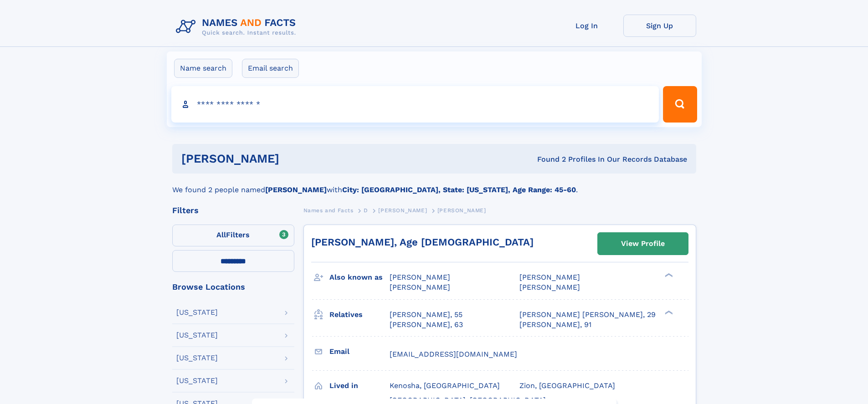 This screenshot has height=404, width=868. I want to click on span: D, so click(366, 211).